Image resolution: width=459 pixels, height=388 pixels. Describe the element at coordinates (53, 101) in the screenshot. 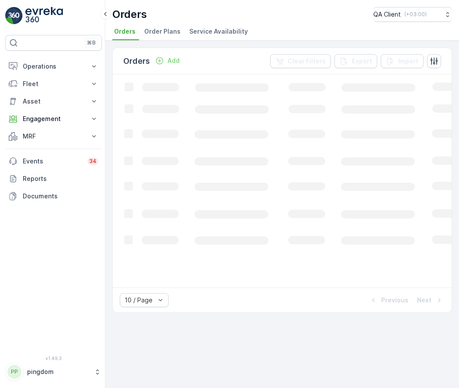

I see `p: Asset` at that location.